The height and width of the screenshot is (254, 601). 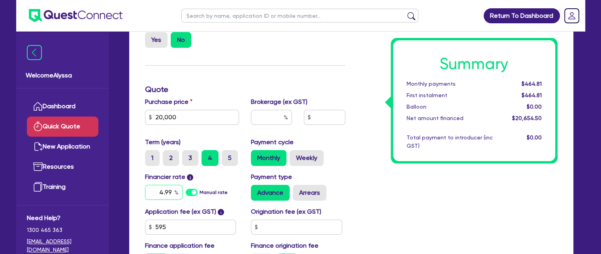 What do you see at coordinates (309, 193) in the screenshot?
I see `label: Arrears` at bounding box center [309, 193].